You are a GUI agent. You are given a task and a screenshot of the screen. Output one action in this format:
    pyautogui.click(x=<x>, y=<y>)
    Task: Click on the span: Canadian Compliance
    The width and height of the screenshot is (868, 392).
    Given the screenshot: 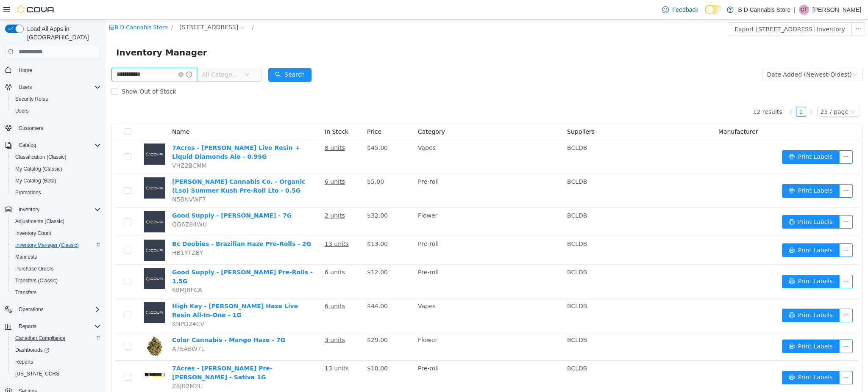 What is the action you would take?
    pyautogui.click(x=40, y=338)
    